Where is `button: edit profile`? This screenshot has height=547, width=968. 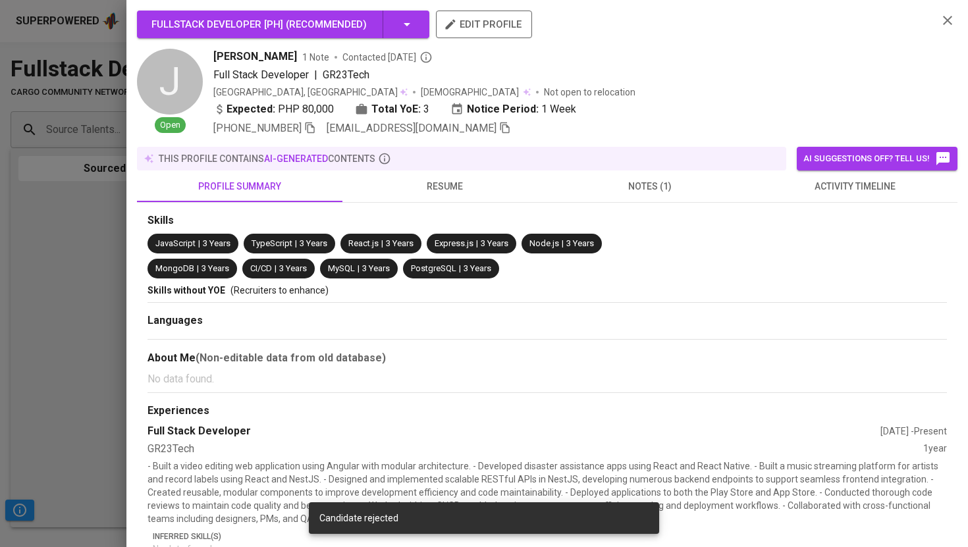
button: edit profile is located at coordinates (484, 24).